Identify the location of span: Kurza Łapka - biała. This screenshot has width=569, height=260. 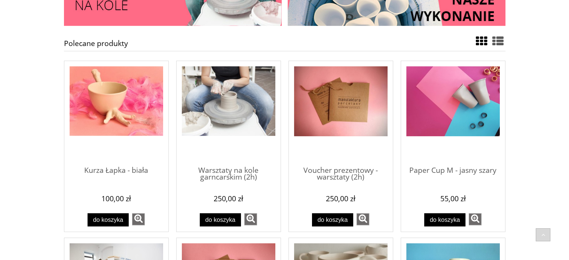
(116, 171).